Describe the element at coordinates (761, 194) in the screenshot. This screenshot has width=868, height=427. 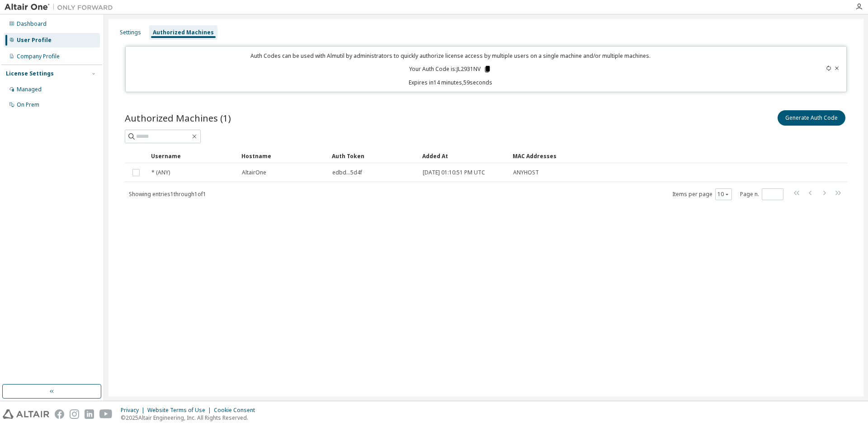
I see `span: Page n.` at that location.